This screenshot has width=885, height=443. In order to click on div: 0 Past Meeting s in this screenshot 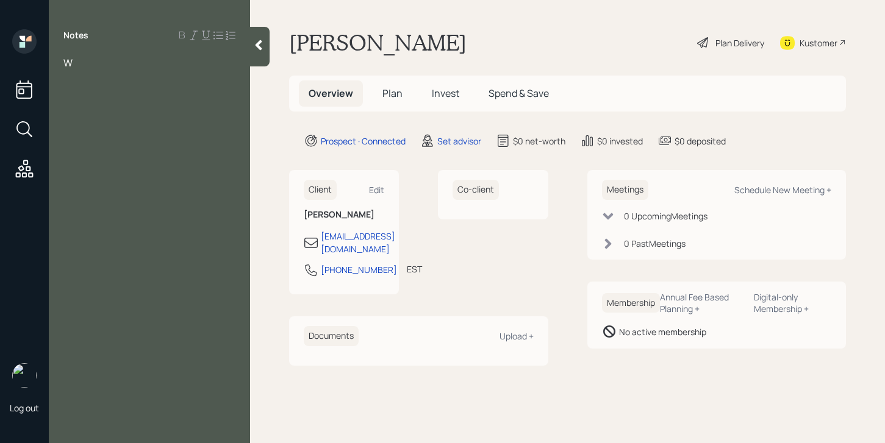, I will do `click(654, 243)`.